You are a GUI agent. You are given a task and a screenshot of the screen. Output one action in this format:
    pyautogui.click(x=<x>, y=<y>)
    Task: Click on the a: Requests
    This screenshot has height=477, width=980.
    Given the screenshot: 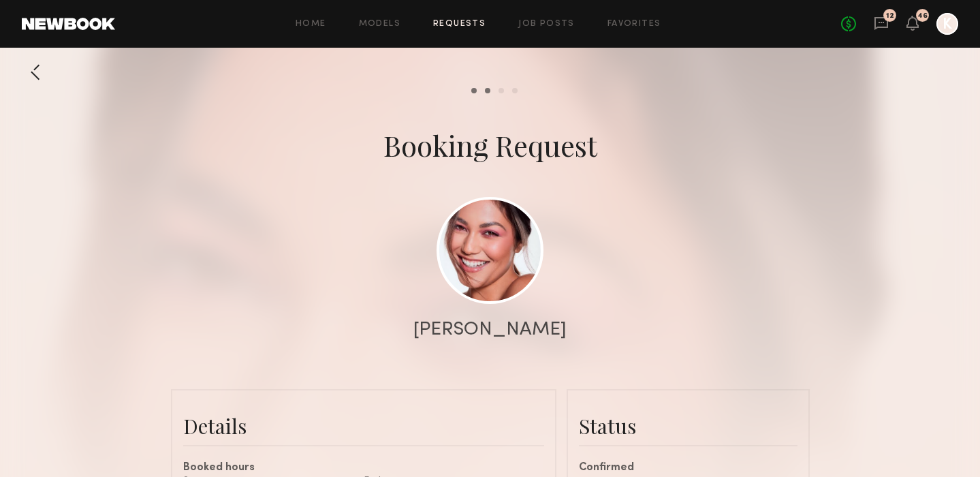 What is the action you would take?
    pyautogui.click(x=459, y=24)
    